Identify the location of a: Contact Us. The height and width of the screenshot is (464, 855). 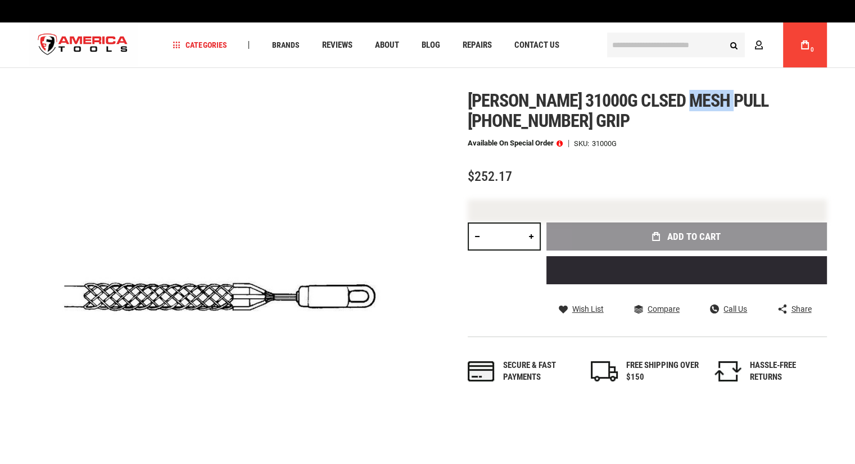
(536, 45).